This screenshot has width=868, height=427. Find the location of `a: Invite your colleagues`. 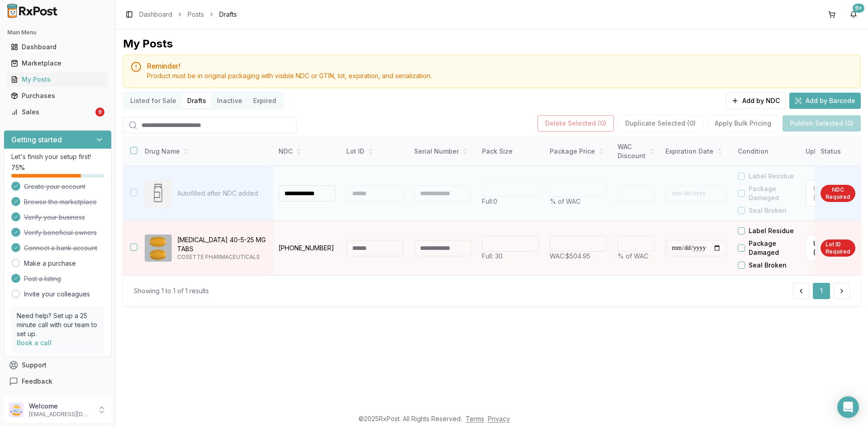

a: Invite your colleagues is located at coordinates (57, 294).